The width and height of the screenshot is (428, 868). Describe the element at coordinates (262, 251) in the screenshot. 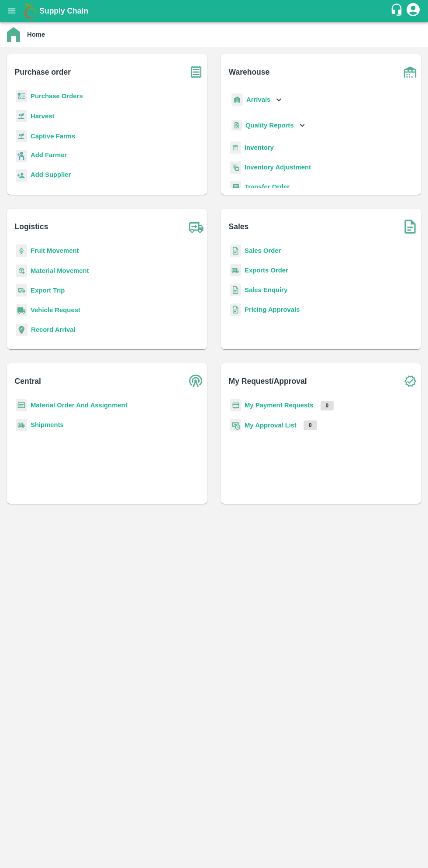

I see `a: Sales Order` at that location.